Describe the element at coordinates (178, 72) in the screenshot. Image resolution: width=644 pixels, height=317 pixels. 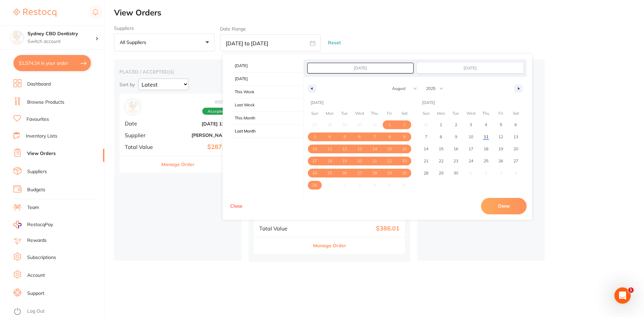
I see `h2: placed / accepted ( 1 )` at that location.